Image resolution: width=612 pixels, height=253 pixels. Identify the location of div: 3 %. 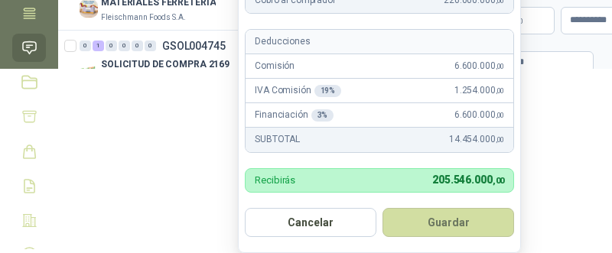
(323, 115).